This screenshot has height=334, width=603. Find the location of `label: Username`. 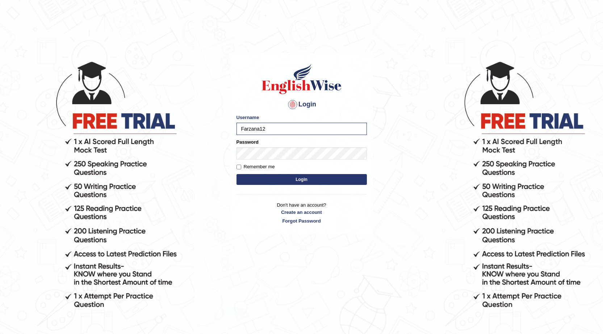

label: Username is located at coordinates (248, 117).